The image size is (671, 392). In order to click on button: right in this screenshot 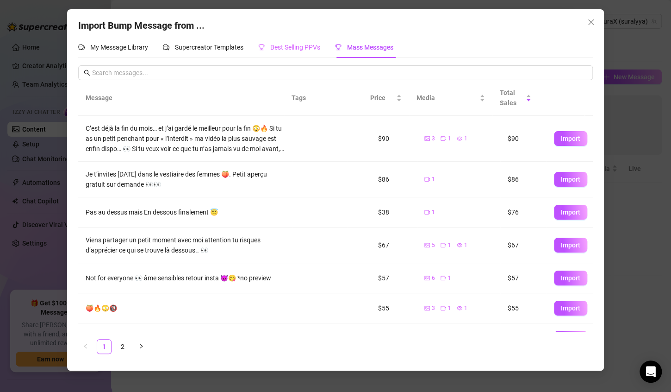, I will do `click(141, 346)`.